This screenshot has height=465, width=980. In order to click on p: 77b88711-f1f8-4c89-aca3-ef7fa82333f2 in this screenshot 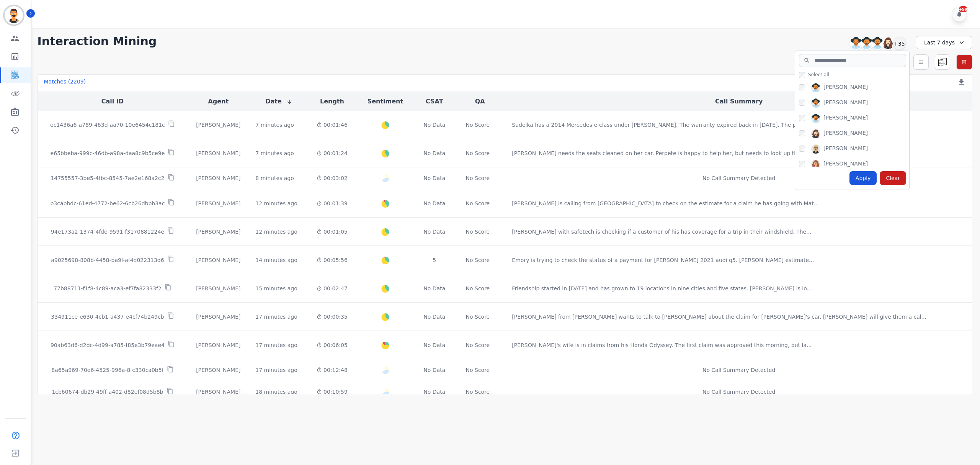, I will do `click(107, 288)`.